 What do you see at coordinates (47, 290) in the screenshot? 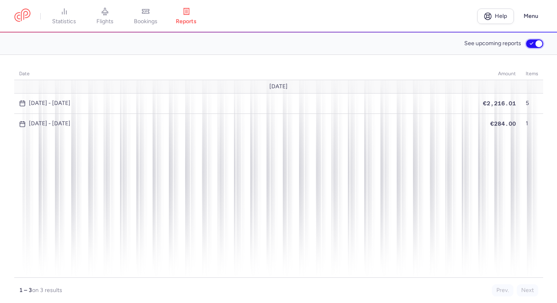
I see `span: on 3 results` at bounding box center [47, 290].